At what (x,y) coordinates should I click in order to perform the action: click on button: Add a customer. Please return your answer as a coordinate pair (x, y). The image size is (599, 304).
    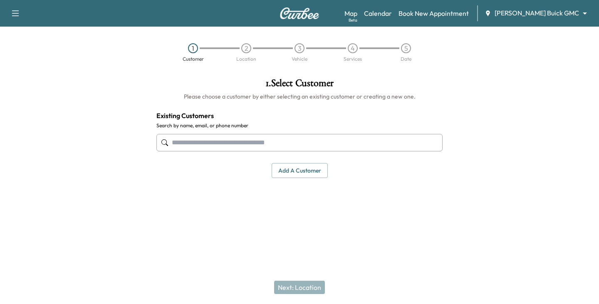
    Looking at the image, I should click on (299, 170).